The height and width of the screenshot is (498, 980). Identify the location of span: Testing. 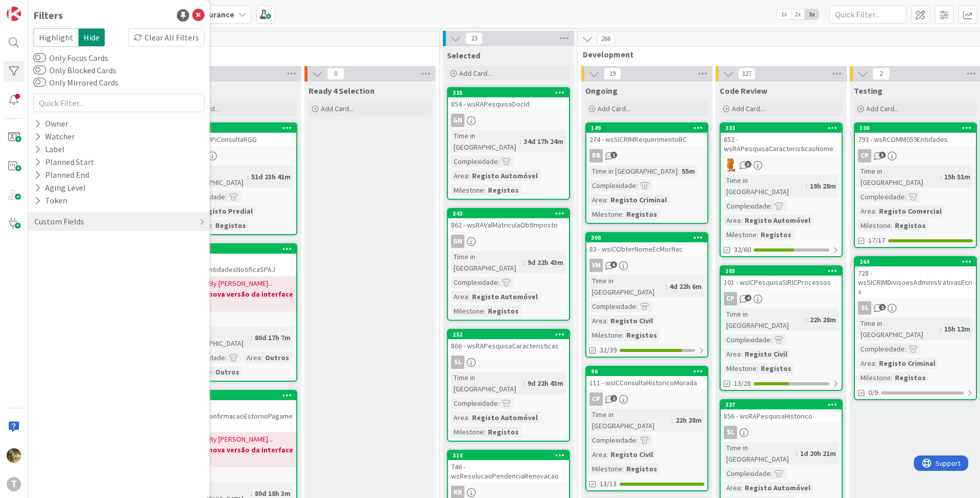
(868, 91).